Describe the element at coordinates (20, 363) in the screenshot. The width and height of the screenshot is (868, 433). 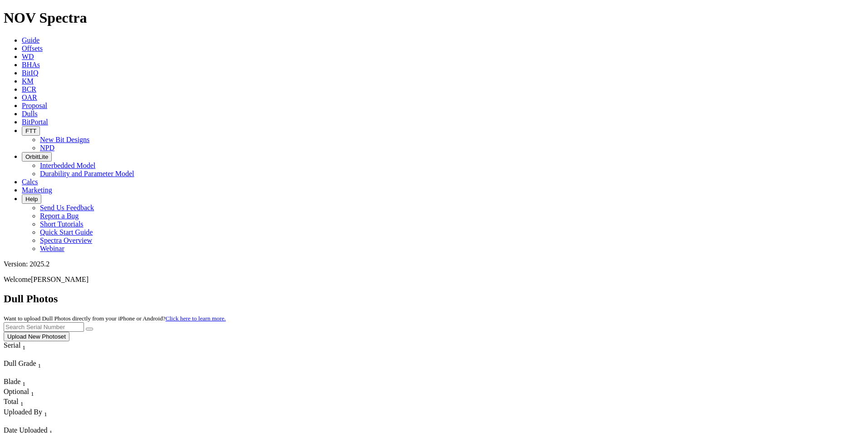
I see `span: Dull Grade` at that location.